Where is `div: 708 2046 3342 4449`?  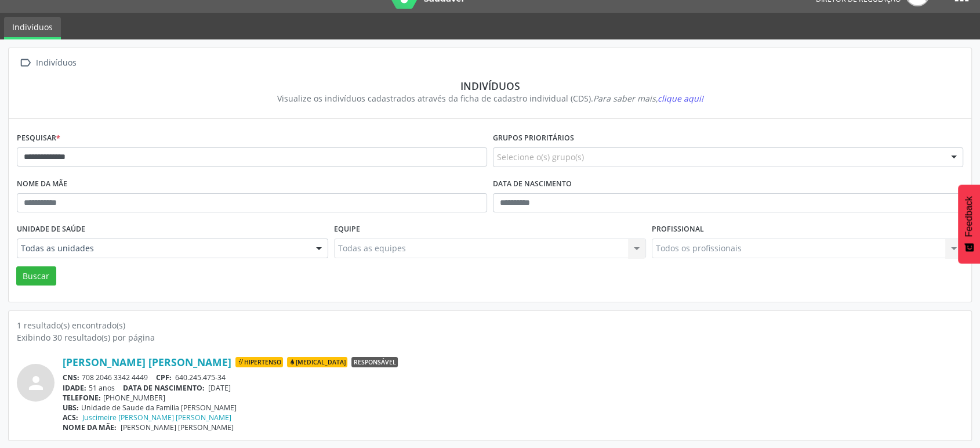
div: 708 2046 3342 4449 is located at coordinates (512, 377).